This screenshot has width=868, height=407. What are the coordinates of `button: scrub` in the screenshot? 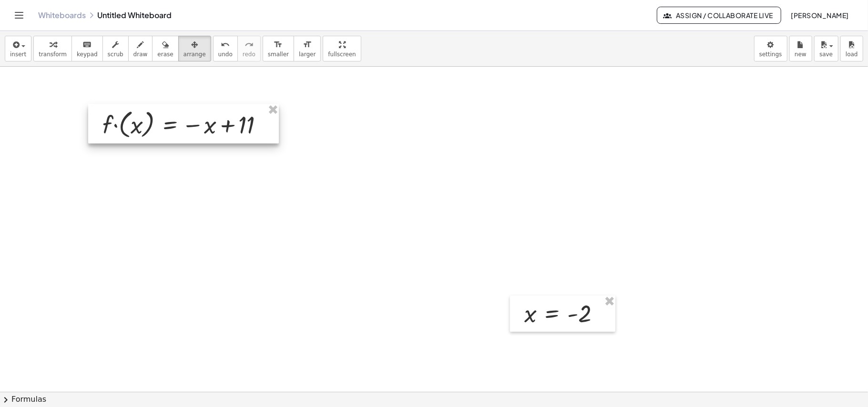 It's located at (115, 49).